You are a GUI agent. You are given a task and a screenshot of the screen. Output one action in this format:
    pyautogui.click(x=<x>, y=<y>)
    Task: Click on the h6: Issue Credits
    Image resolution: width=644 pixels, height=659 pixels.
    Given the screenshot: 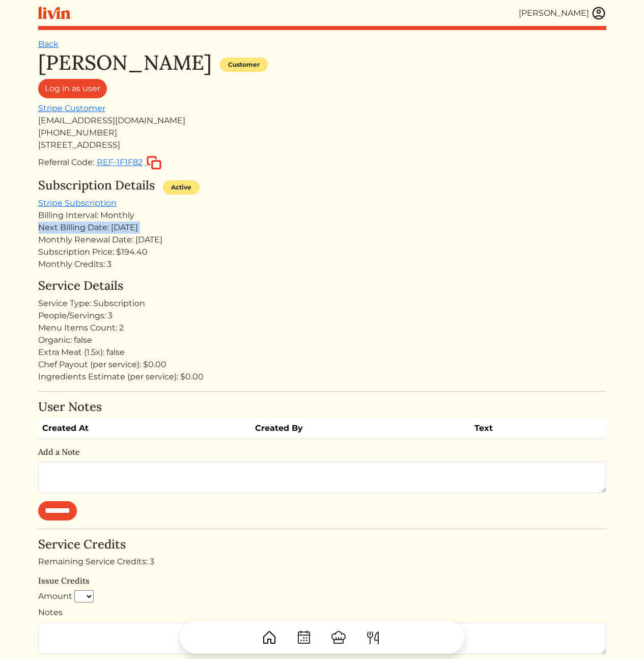 What is the action you would take?
    pyautogui.click(x=322, y=581)
    